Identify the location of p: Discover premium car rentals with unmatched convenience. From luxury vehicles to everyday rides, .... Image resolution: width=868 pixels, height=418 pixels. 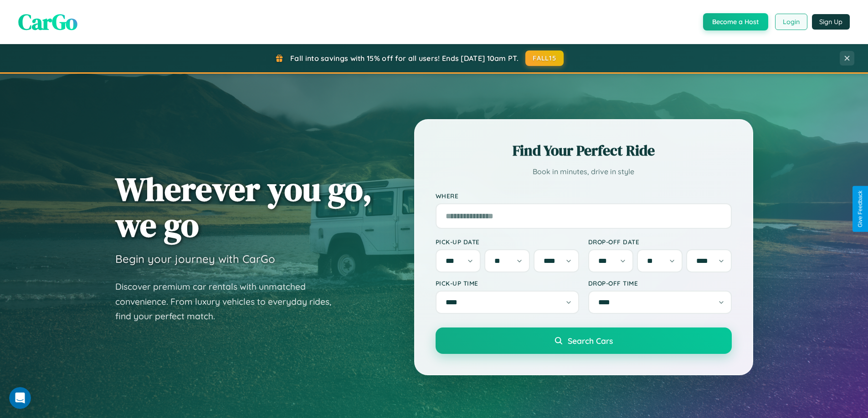
(229, 301).